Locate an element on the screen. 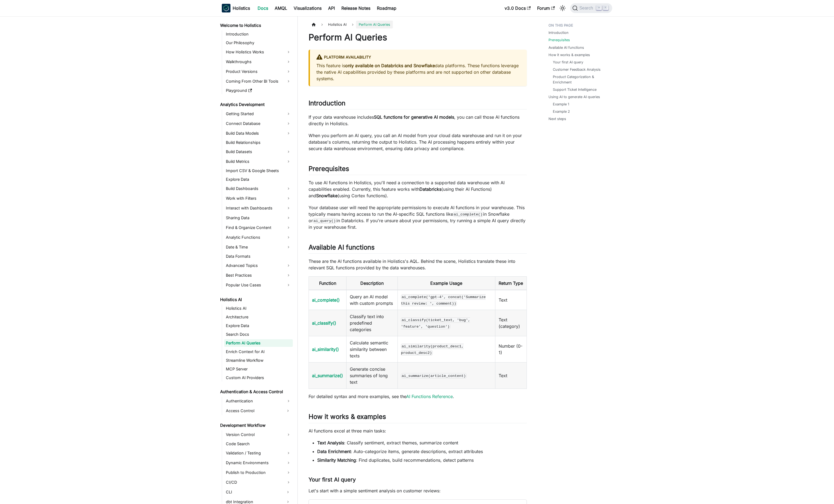  a: Build Relationships is located at coordinates (258, 142).